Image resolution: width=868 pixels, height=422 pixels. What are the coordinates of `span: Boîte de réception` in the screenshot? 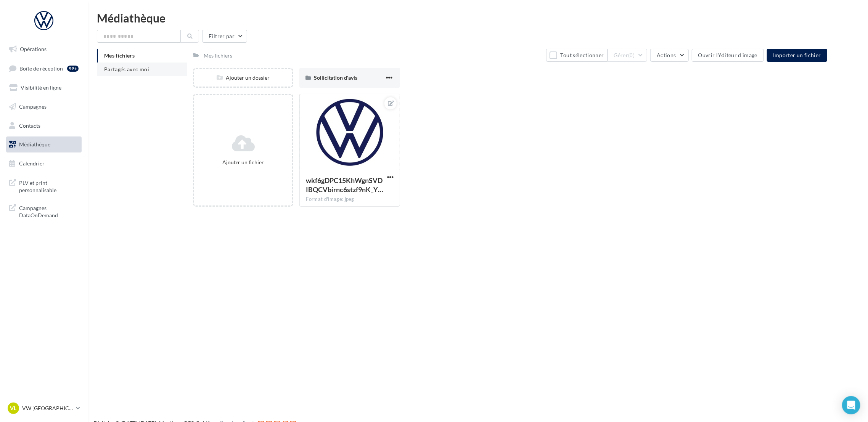 It's located at (41, 68).